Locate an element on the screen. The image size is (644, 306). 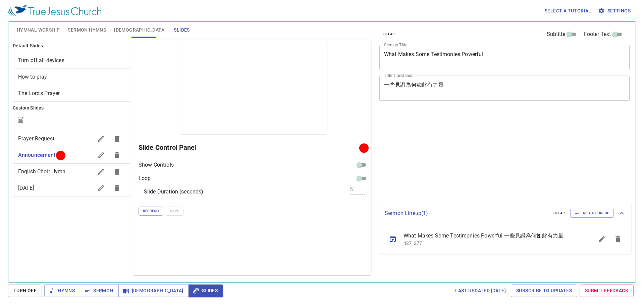
img: True Jesus Church is located at coordinates (55, 11).